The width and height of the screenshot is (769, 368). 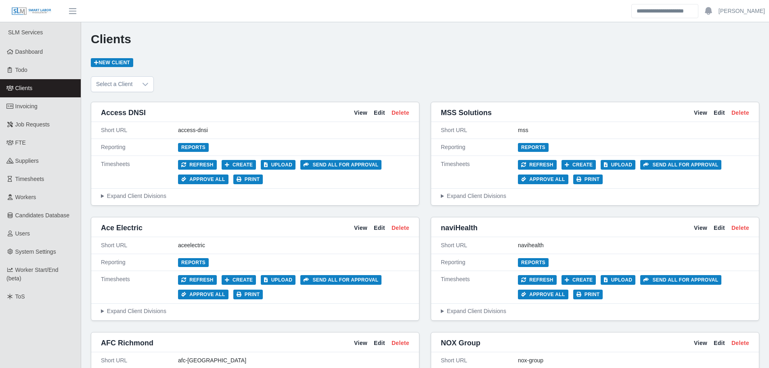 I want to click on span: Job Requests, so click(x=33, y=124).